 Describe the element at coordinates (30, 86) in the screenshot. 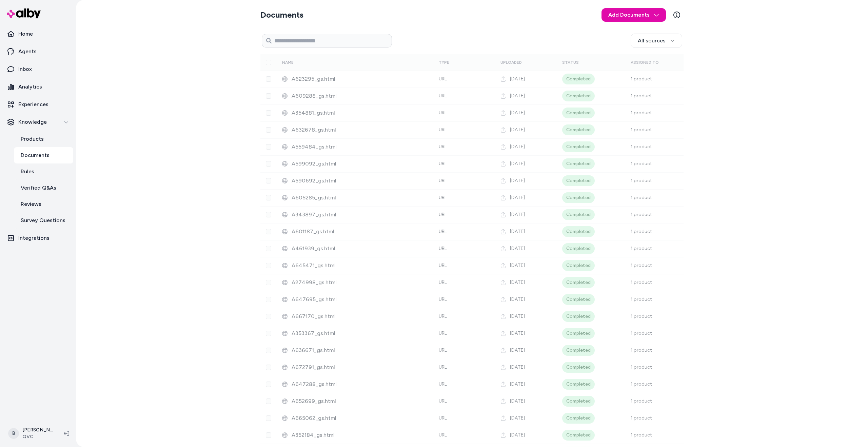

I see `p: Analytics` at that location.